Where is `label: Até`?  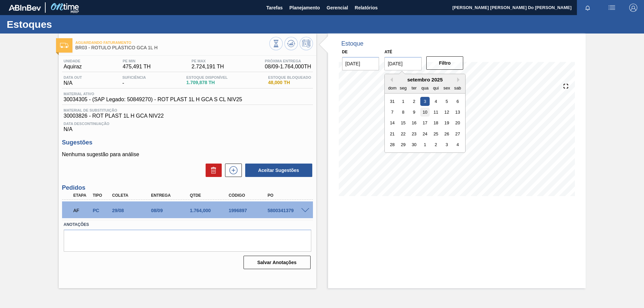 label: Até is located at coordinates (388, 52).